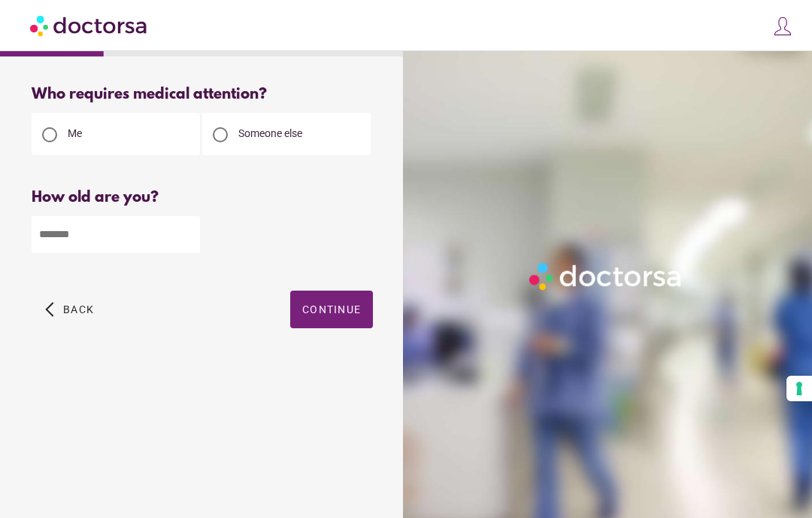 This screenshot has height=518, width=812. What do you see at coordinates (799, 389) in the screenshot?
I see `button: Your consent preferences for tracking technologies` at bounding box center [799, 389].